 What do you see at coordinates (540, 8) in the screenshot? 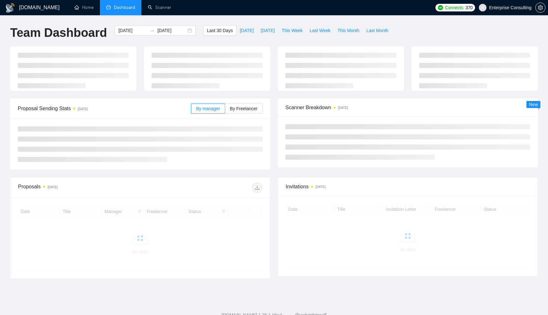
I see `a: setting` at bounding box center [540, 8].